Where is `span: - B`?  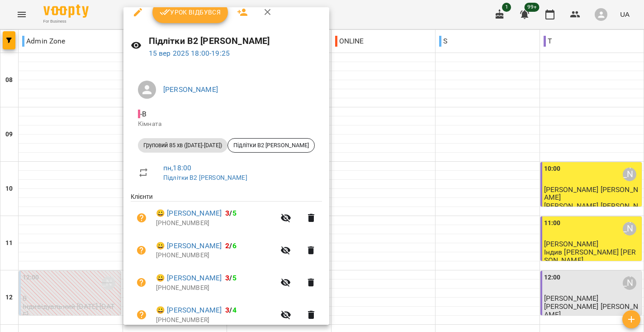 span: - B is located at coordinates (143, 114).